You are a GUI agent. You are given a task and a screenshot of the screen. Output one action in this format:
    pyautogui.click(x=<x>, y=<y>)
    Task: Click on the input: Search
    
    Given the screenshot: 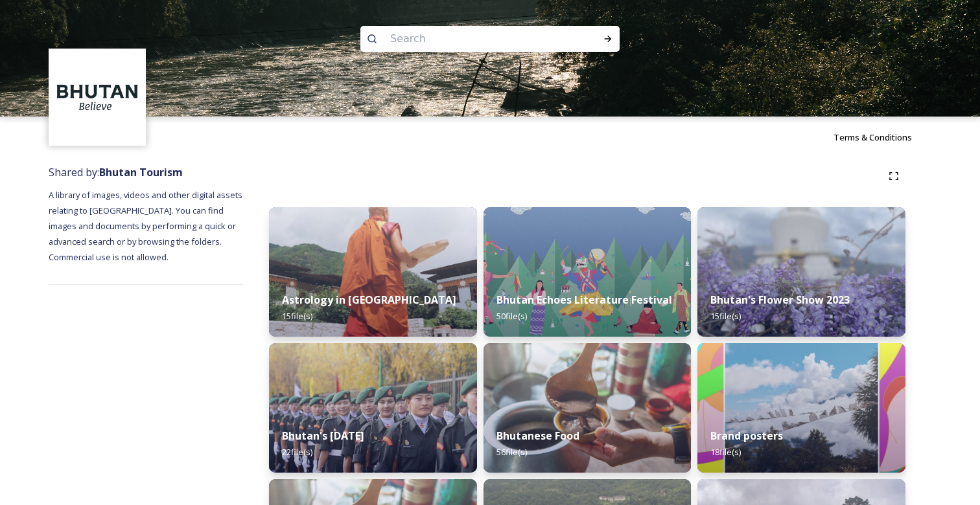 What is the action you would take?
    pyautogui.click(x=473, y=39)
    